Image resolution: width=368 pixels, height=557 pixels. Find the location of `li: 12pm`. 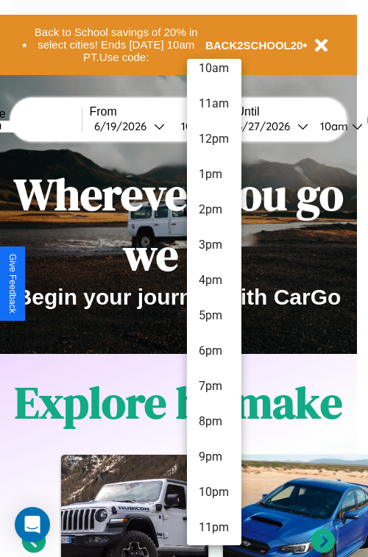

li: 12pm is located at coordinates (214, 139).